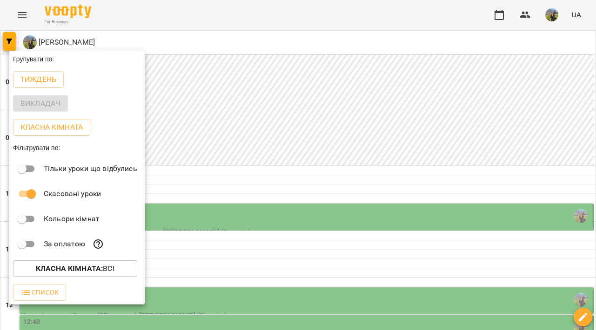 The image size is (596, 330). Describe the element at coordinates (77, 148) in the screenshot. I see `div: Фільтрувати по:` at that location.